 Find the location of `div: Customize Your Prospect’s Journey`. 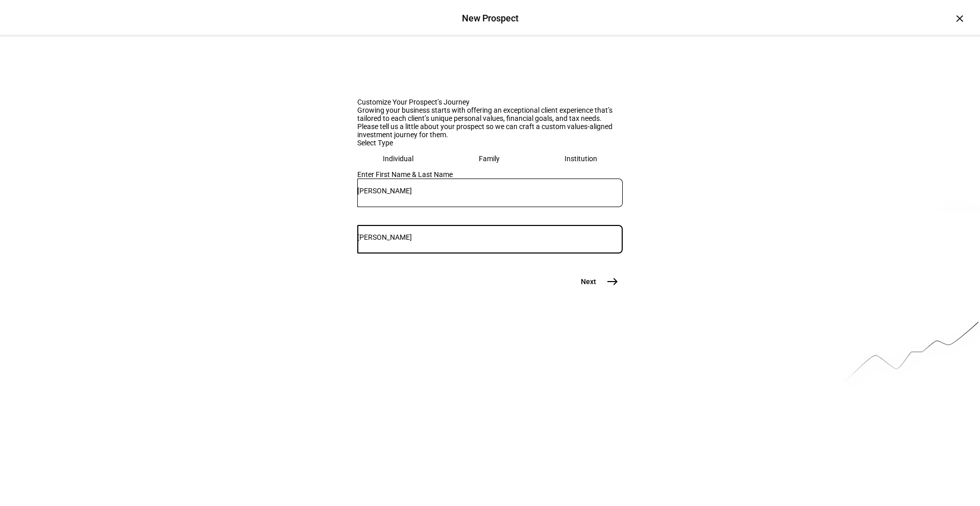

div: Customize Your Prospect’s Journey is located at coordinates (490, 102).